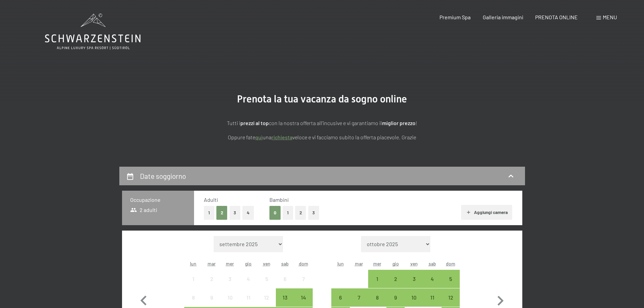  What do you see at coordinates (503, 17) in the screenshot?
I see `span: Galleria immagini` at bounding box center [503, 17].